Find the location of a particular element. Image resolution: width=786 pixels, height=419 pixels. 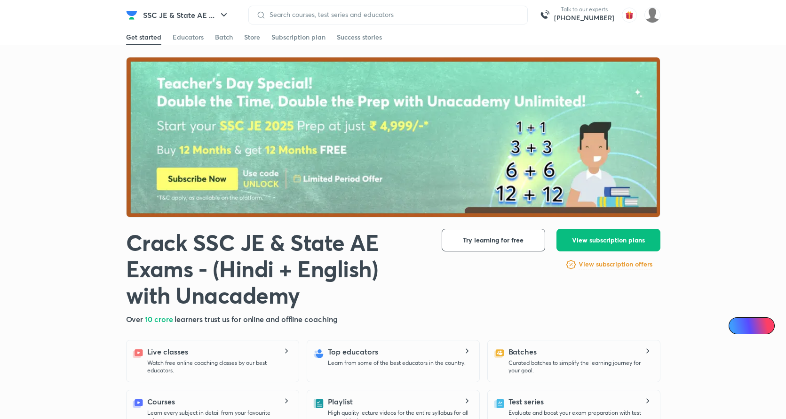

div: Batch is located at coordinates (224, 37).